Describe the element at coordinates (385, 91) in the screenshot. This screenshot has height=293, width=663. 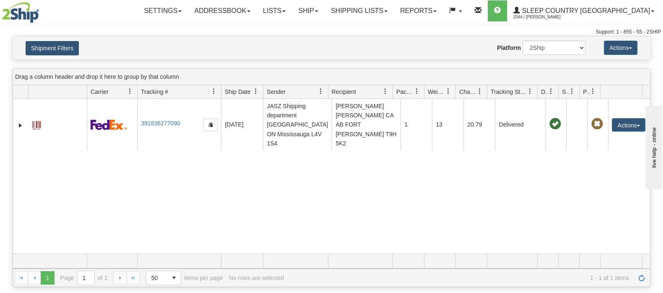
I see `a: Recipient filter column settings` at that location.